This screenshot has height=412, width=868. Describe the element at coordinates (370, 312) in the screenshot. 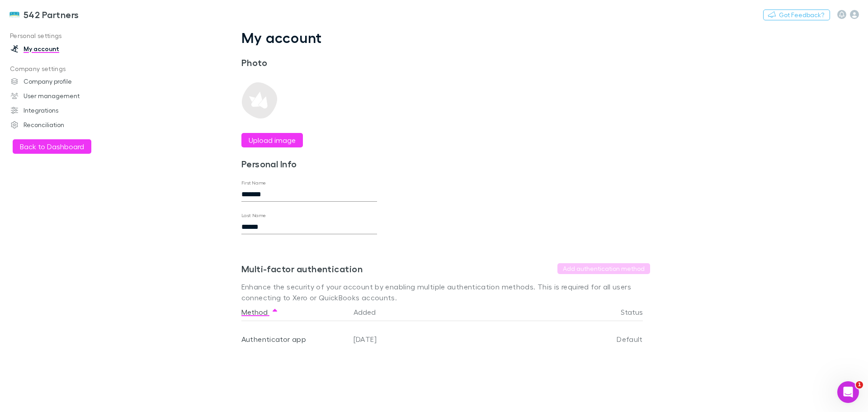

I see `button: Added` at that location.